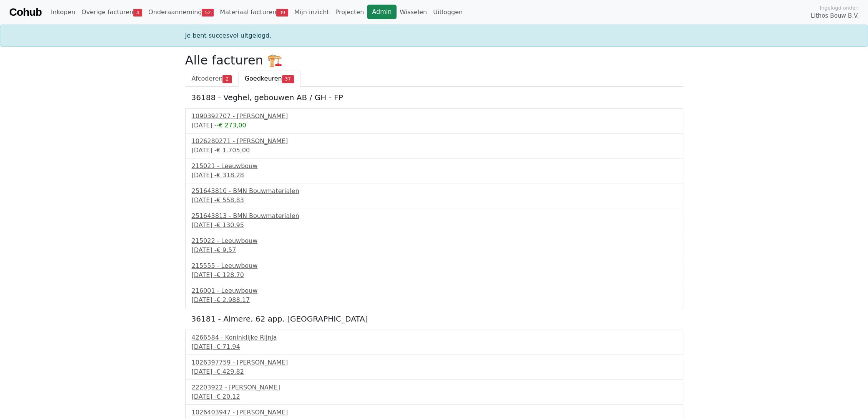 The image size is (868, 419). Describe the element at coordinates (447, 12) in the screenshot. I see `a: Uitloggen` at that location.